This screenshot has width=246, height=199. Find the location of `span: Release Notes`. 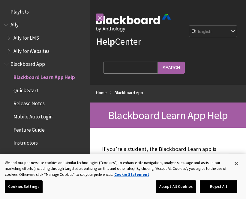

span: Release Notes is located at coordinates (29, 102).